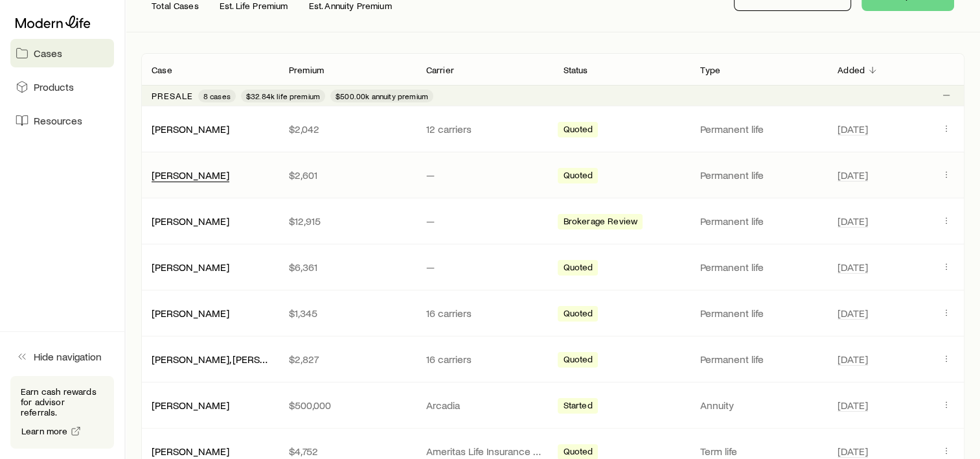  I want to click on a: Products, so click(62, 87).